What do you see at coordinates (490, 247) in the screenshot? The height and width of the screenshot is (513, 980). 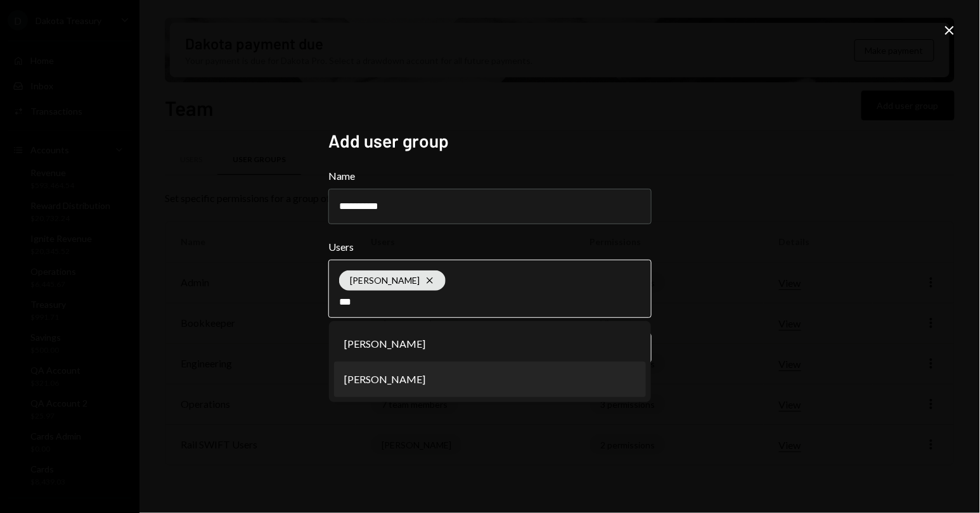 I see `label: Users` at bounding box center [490, 247].